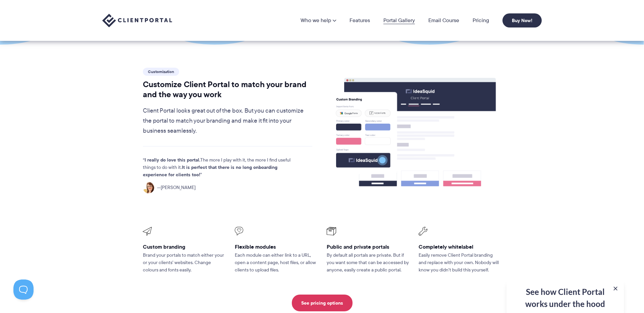 Image resolution: width=644 pixels, height=313 pixels. What do you see at coordinates (210, 171) in the screenshot?
I see `strong: It is perfect that there is no long onboarding experience for clients too!` at bounding box center [210, 171].